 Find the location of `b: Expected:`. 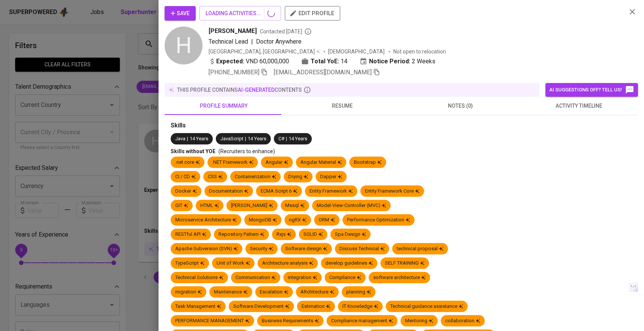

b: Expected: is located at coordinates (230, 61).